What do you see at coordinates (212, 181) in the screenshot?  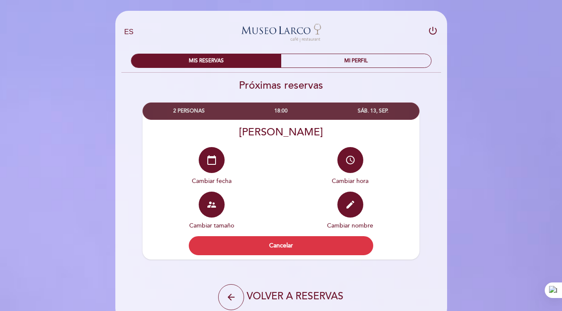 I see `span: Cambiar fecha` at bounding box center [212, 181].